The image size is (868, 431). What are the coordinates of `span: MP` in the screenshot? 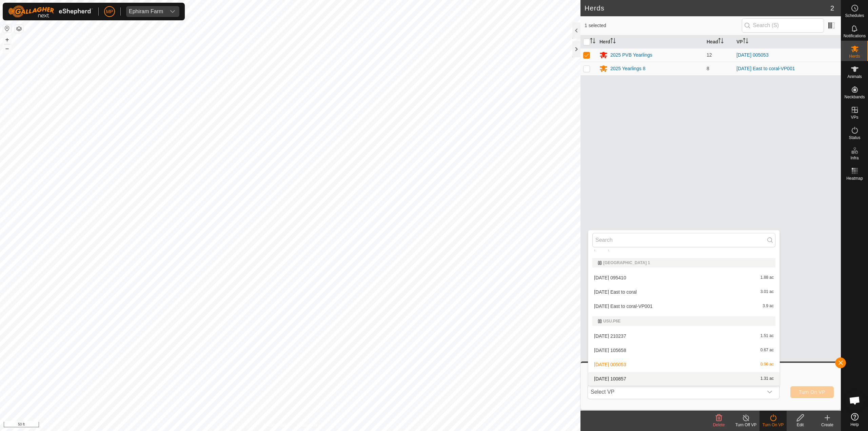 It's located at (110, 12).